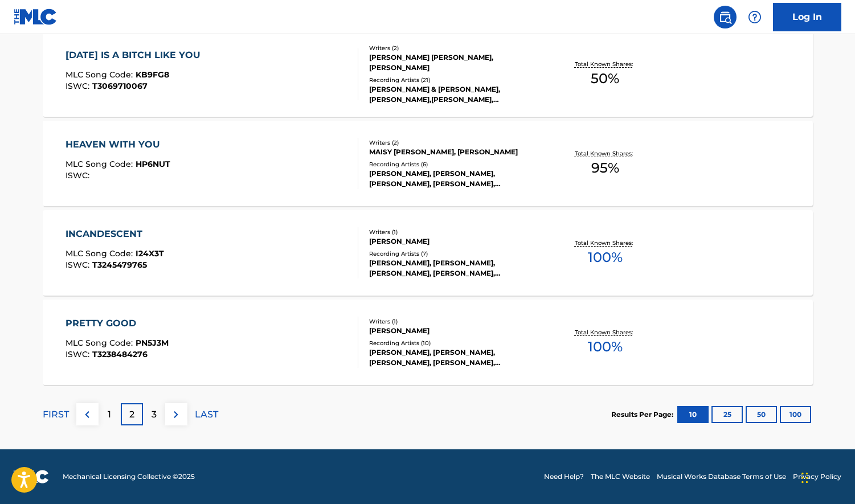  I want to click on img: search, so click(725, 17).